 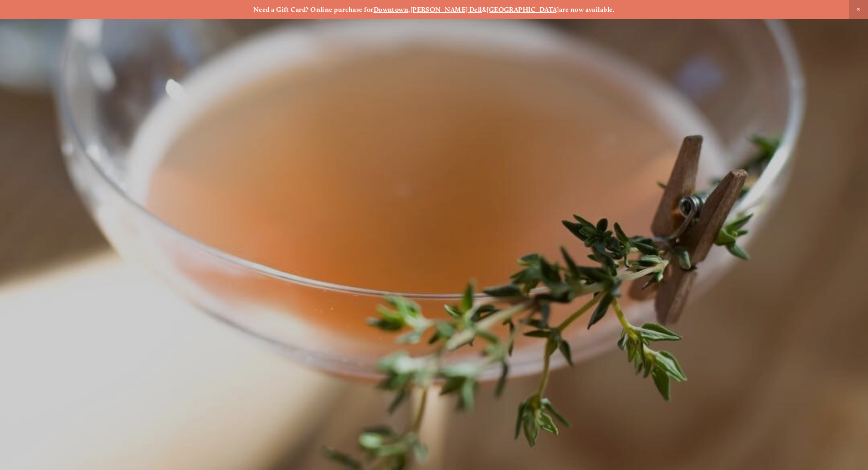 What do you see at coordinates (587, 9) in the screenshot?
I see `strong: are now available.` at bounding box center [587, 9].